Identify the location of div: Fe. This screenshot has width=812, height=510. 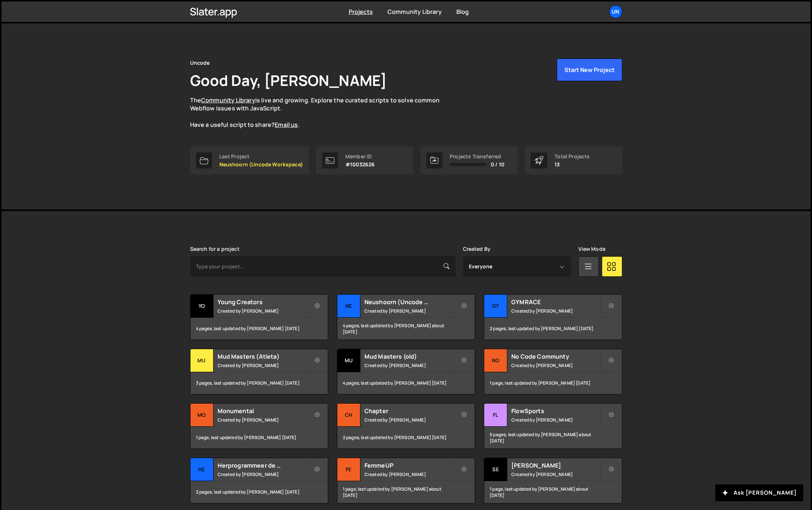
(349, 469).